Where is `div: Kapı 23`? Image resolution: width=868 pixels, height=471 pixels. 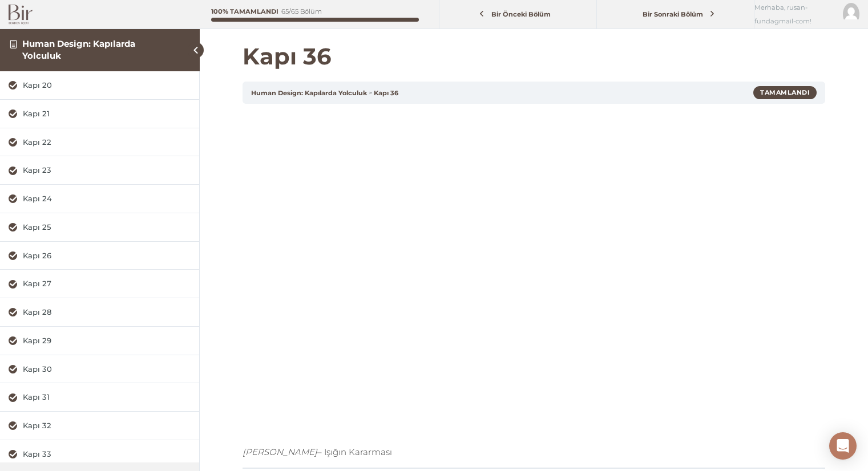 div: Kapı 23 is located at coordinates (107, 170).